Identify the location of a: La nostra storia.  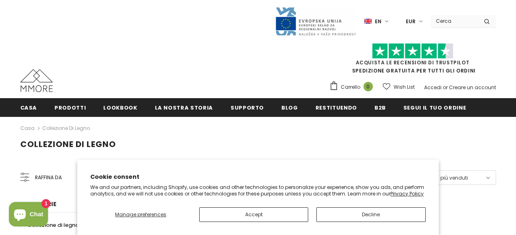
(184, 107).